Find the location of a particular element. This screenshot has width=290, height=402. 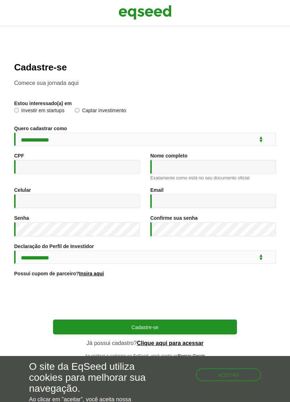

h2: Cadastre-se is located at coordinates (145, 67).